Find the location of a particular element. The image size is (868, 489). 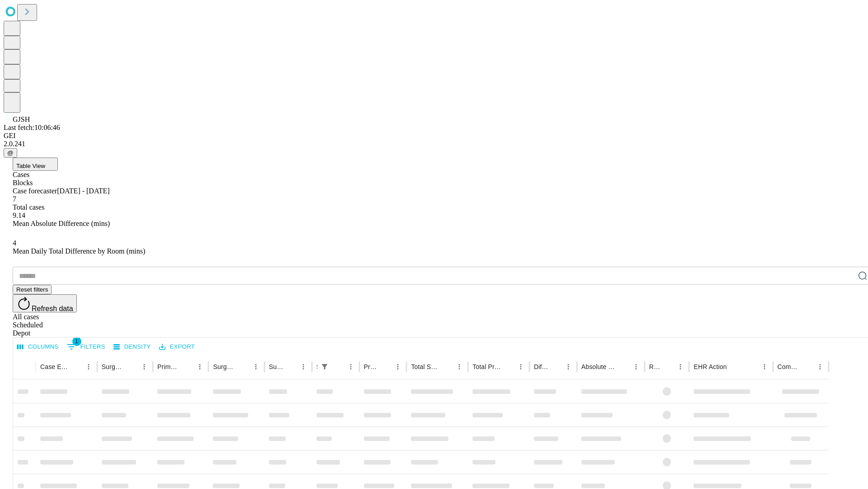

span: 4 is located at coordinates (15, 242).